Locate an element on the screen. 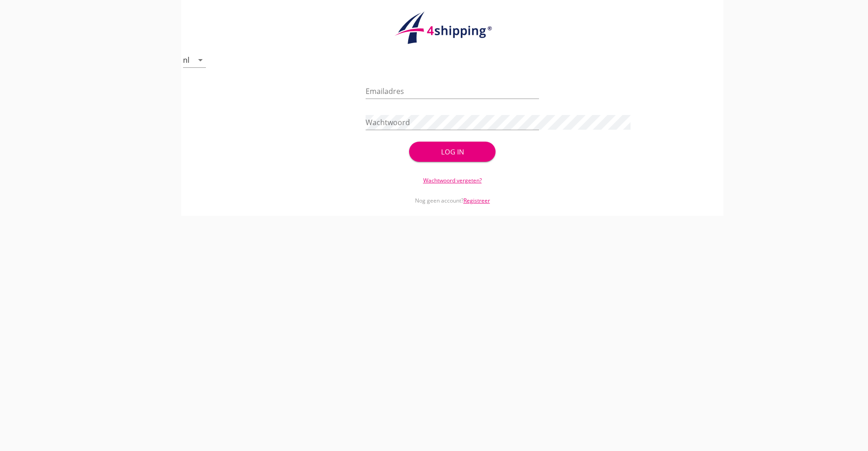 The width and height of the screenshot is (868, 451). a: Registreer is located at coordinates (477, 200).